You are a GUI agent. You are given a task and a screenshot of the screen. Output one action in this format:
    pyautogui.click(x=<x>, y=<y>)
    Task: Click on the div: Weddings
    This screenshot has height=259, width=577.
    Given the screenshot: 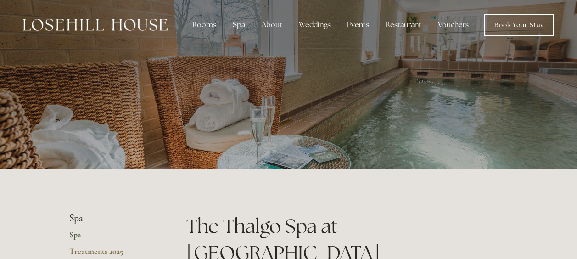 What is the action you would take?
    pyautogui.click(x=315, y=25)
    